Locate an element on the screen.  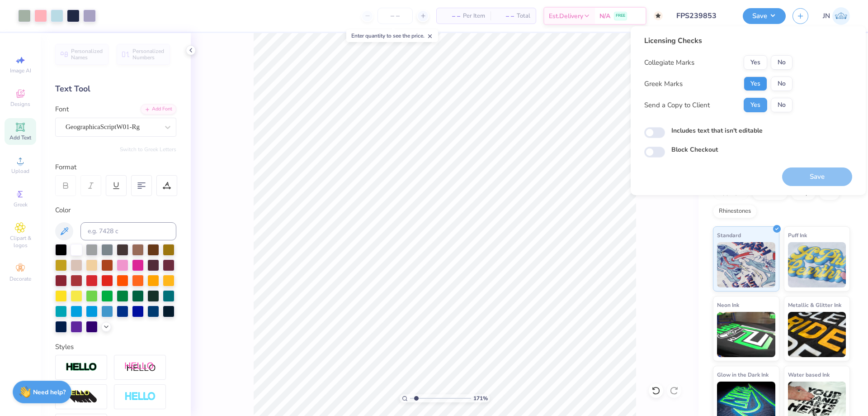
div: Greek Marks is located at coordinates (663, 84).